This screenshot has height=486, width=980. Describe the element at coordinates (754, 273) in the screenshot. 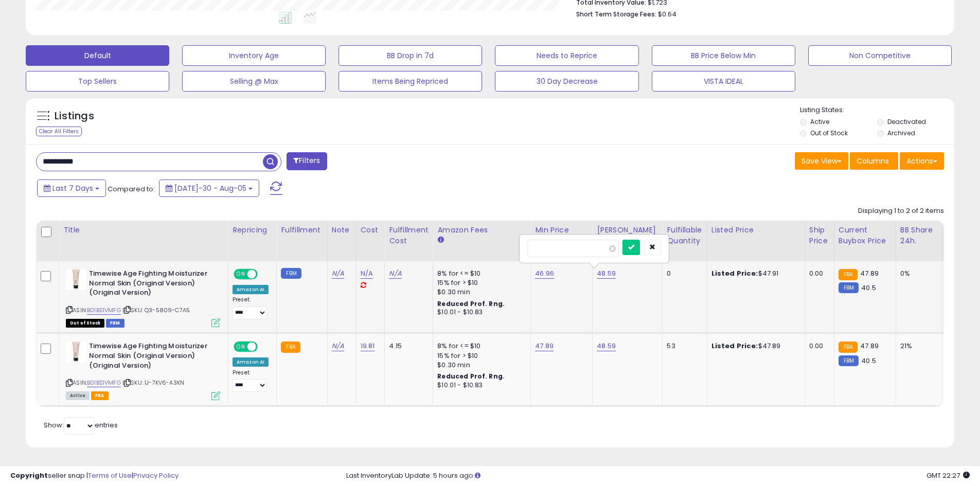

I see `div: $47.91` at that location.